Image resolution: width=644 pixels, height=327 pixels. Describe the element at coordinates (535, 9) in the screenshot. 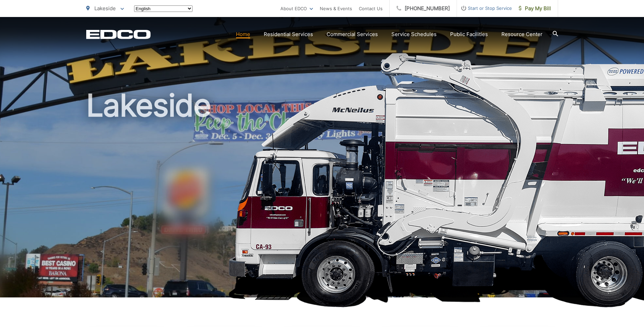

I see `span: Pay My Bill` at that location.